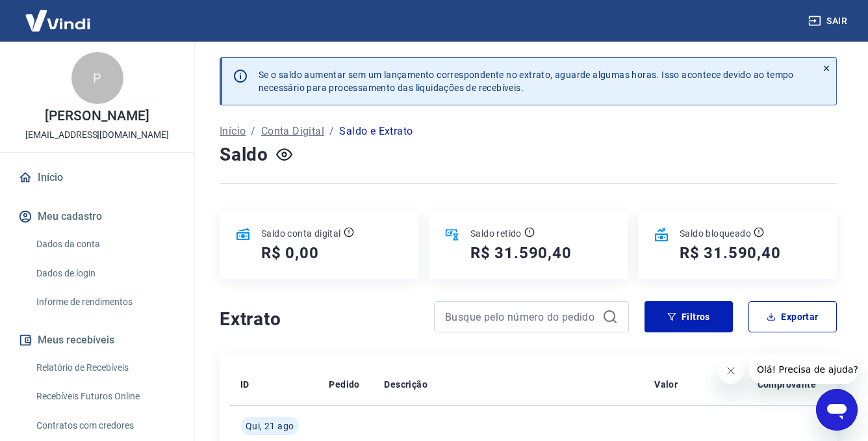 This screenshot has height=441, width=868. I want to click on p: Descrição, so click(405, 384).